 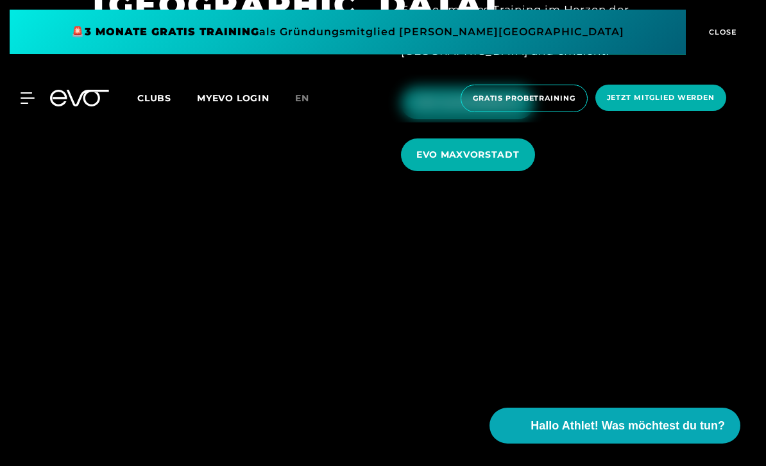 What do you see at coordinates (470, 155) in the screenshot?
I see `a: EVO MAXVORSTADT` at bounding box center [470, 155].